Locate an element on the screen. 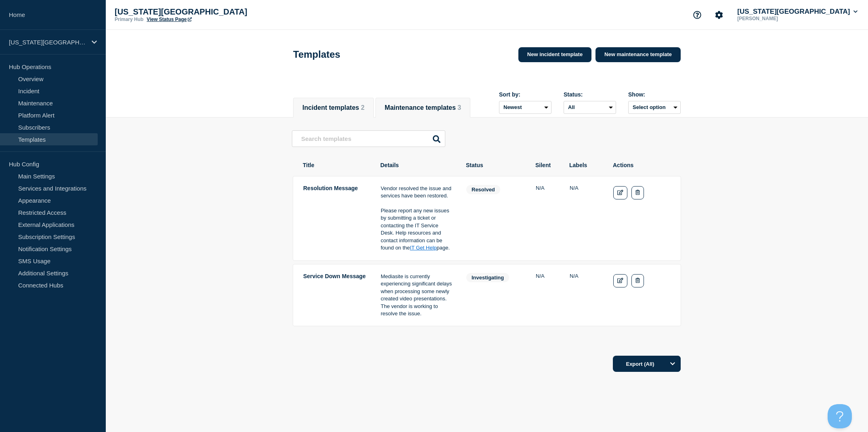 The height and width of the screenshot is (432, 868). button: Maintenance templates 3 is located at coordinates (423, 108).